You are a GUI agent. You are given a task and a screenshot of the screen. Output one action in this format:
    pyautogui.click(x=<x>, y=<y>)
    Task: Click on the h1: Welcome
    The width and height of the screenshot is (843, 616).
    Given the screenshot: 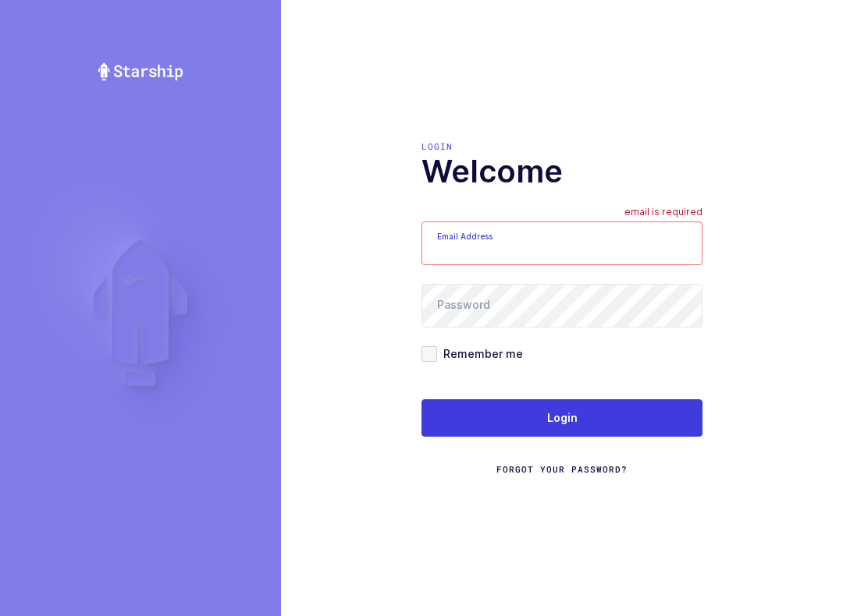 What is the action you would take?
    pyautogui.click(x=561, y=171)
    